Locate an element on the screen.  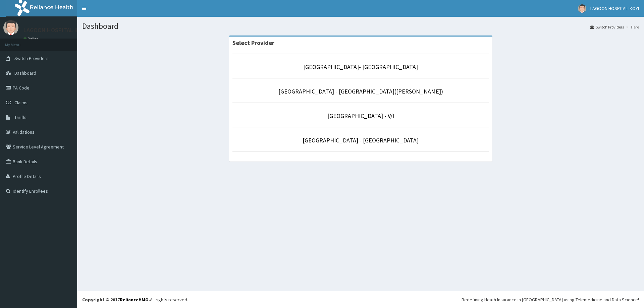
span: Switch Providers is located at coordinates (31, 58).